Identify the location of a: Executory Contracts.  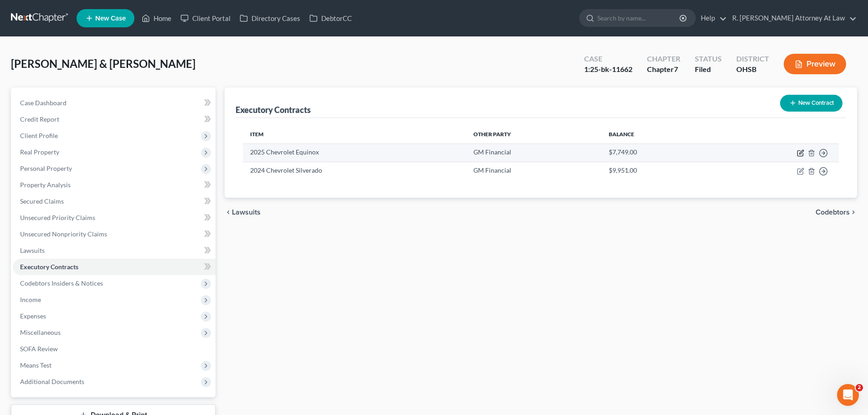
(114, 267).